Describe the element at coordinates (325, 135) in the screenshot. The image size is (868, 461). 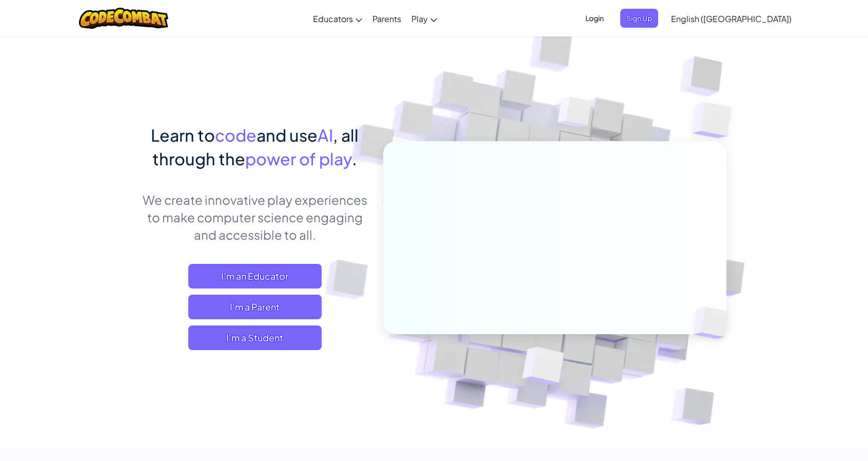
I see `span: AI` at that location.